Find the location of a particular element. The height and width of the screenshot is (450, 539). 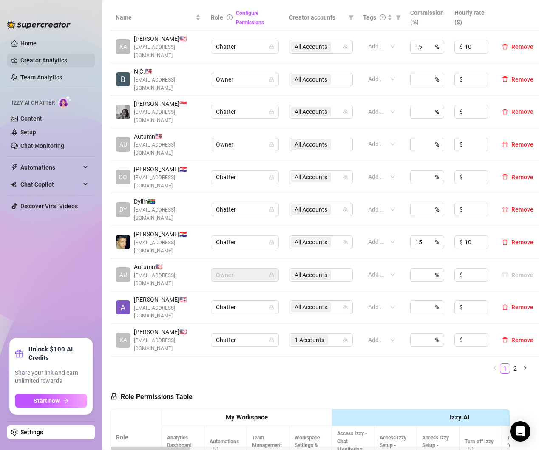

a: Setup is located at coordinates (28, 132).